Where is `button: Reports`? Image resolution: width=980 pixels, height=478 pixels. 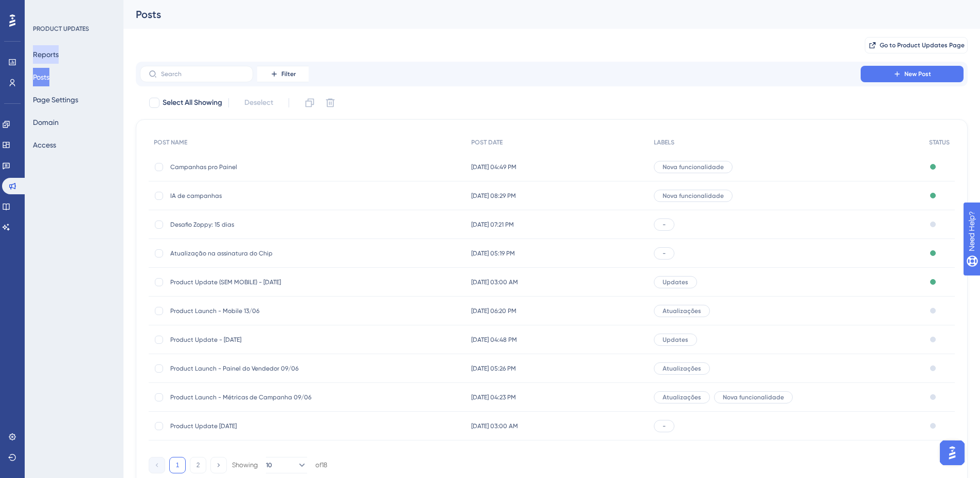 button: Reports is located at coordinates (46, 55).